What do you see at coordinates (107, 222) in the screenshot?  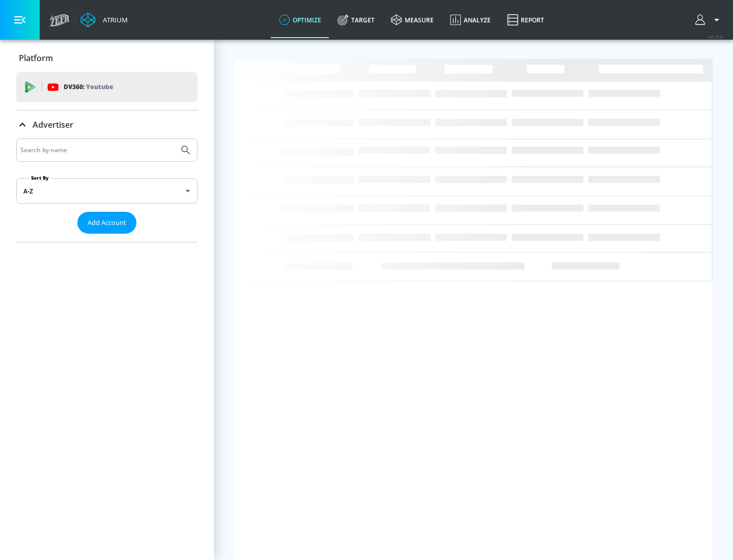 I see `button: Add Account` at bounding box center [107, 222].